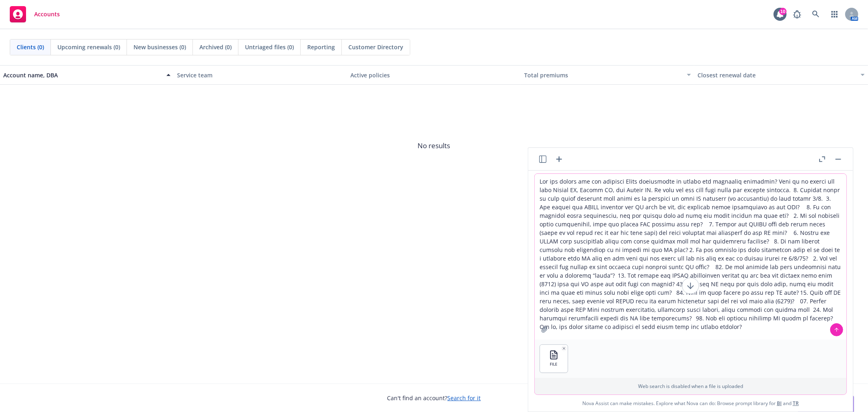 Image resolution: width=868 pixels, height=412 pixels. What do you see at coordinates (434, 75) in the screenshot?
I see `div: Active policies` at bounding box center [434, 75].